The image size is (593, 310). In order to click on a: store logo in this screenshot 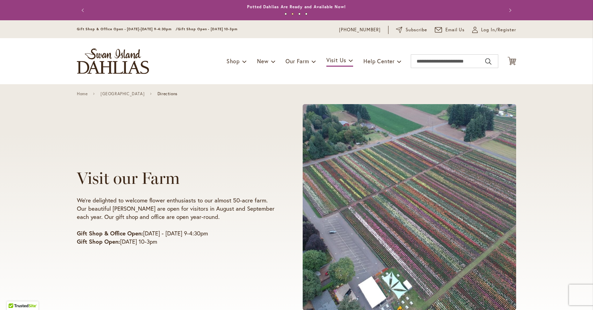, I will do `click(113, 61)`.